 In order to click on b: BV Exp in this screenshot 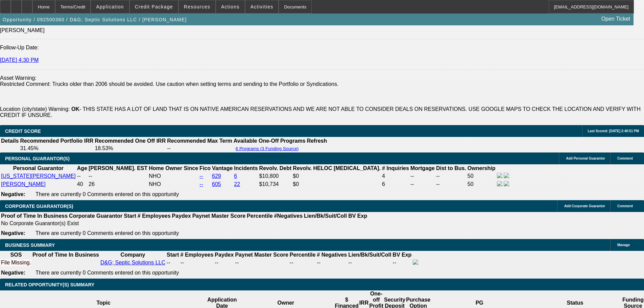, I will do `click(358, 216)`.